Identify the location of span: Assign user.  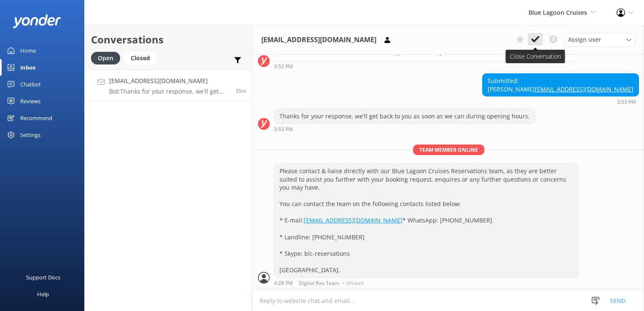
(585, 40).